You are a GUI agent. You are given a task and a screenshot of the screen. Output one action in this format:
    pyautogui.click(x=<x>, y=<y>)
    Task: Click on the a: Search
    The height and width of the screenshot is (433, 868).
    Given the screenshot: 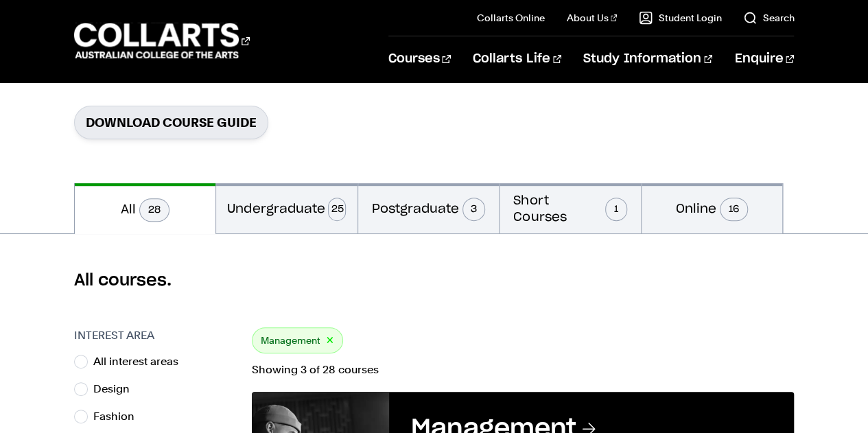 What is the action you would take?
    pyautogui.click(x=769, y=18)
    